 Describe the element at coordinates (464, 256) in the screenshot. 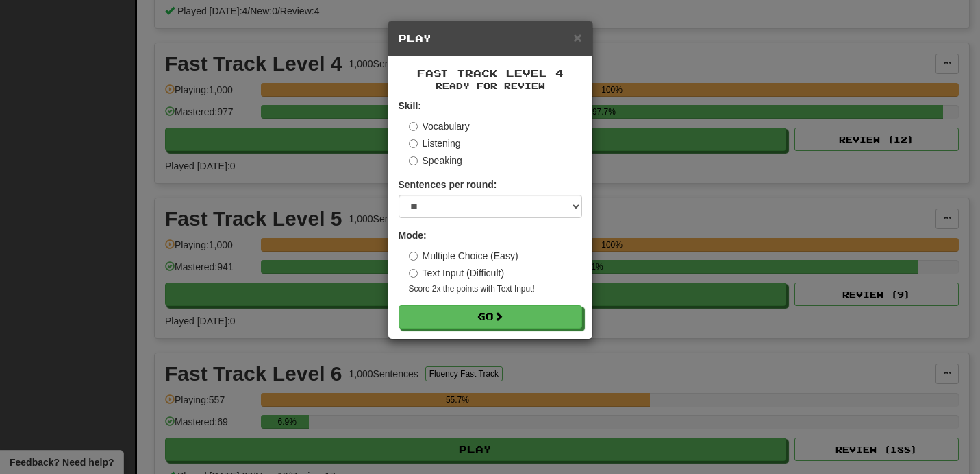

I see `label: Multiple Choice (Easy)` at that location.